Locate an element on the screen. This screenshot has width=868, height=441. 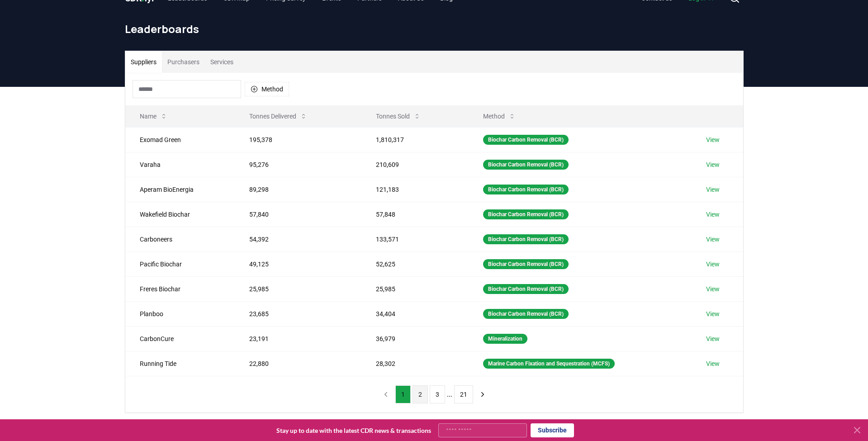
td: 23,191 is located at coordinates (298, 338).